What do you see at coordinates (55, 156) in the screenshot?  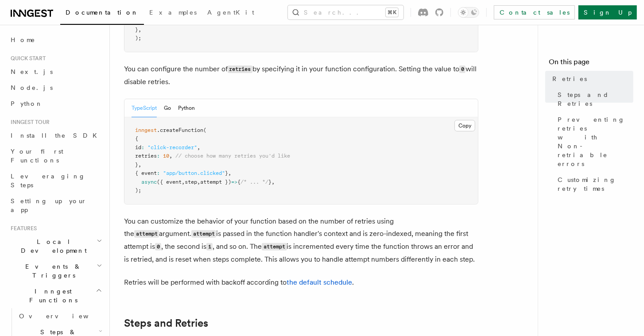 I see `a: Your first Functions` at bounding box center [55, 156].